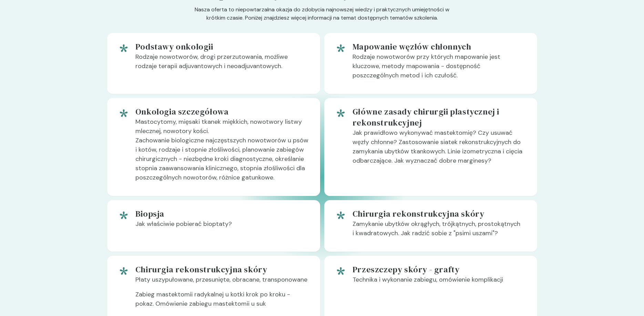 This screenshot has width=644, height=316. Describe the element at coordinates (222, 47) in the screenshot. I see `h5: Podstawy onkologii` at that location.